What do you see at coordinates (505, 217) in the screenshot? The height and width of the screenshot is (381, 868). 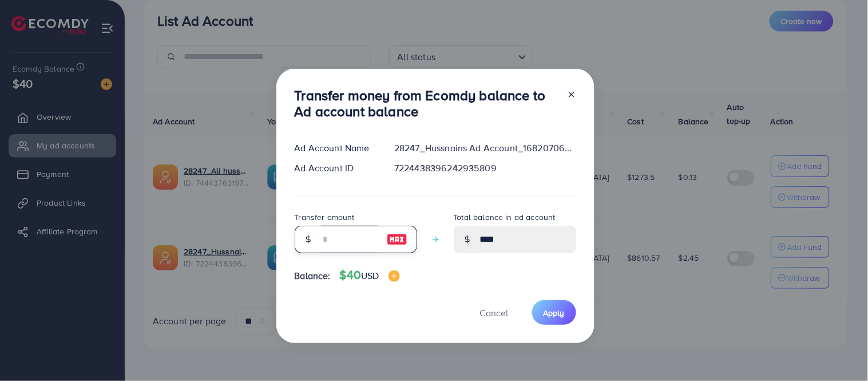 I see `label: Total balance in ad account` at bounding box center [505, 217].